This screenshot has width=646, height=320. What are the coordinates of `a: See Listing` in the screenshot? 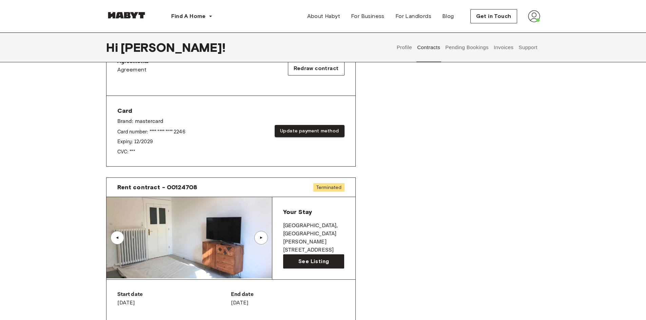 It's located at (314, 262).